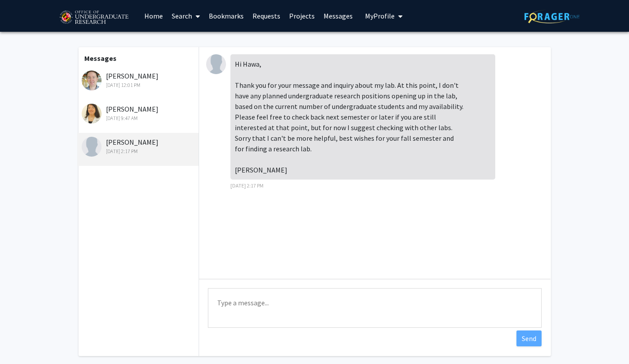 This screenshot has height=364, width=629. What do you see at coordinates (338, 16) in the screenshot?
I see `a: Messages` at bounding box center [338, 16].